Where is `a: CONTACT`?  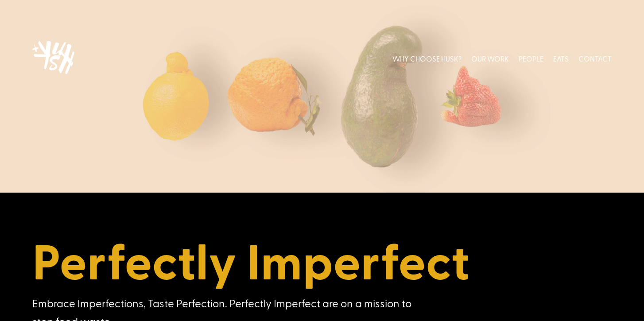
a: CONTACT is located at coordinates (595, 58).